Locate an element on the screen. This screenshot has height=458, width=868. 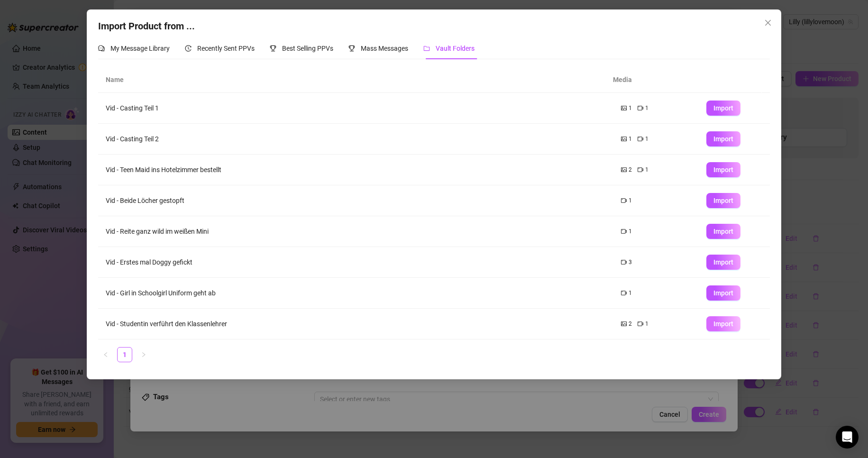
div: Open Intercom Messenger is located at coordinates (847, 438).